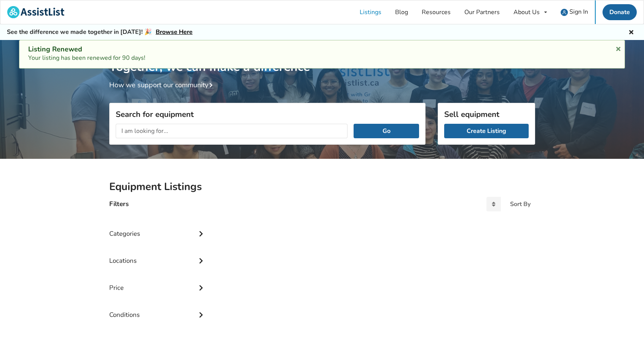 This screenshot has width=644, height=342. What do you see at coordinates (158, 255) in the screenshot?
I see `div: Locations` at bounding box center [158, 255].